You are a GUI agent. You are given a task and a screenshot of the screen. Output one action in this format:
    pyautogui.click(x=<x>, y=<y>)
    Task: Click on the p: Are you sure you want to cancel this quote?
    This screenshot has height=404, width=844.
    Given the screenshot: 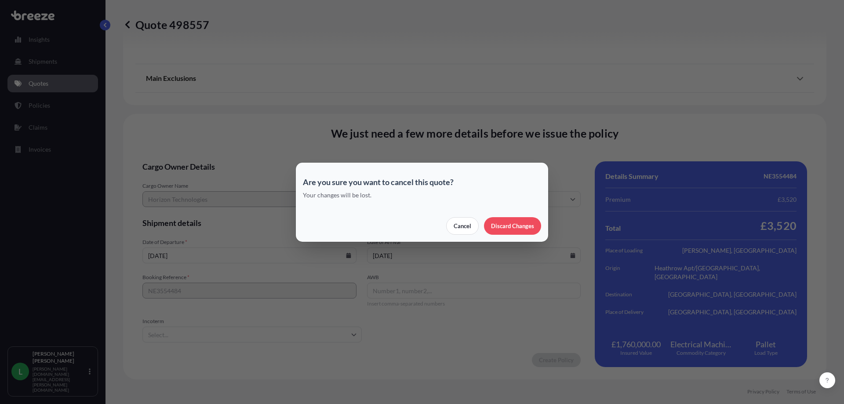 What is the action you would take?
    pyautogui.click(x=422, y=182)
    